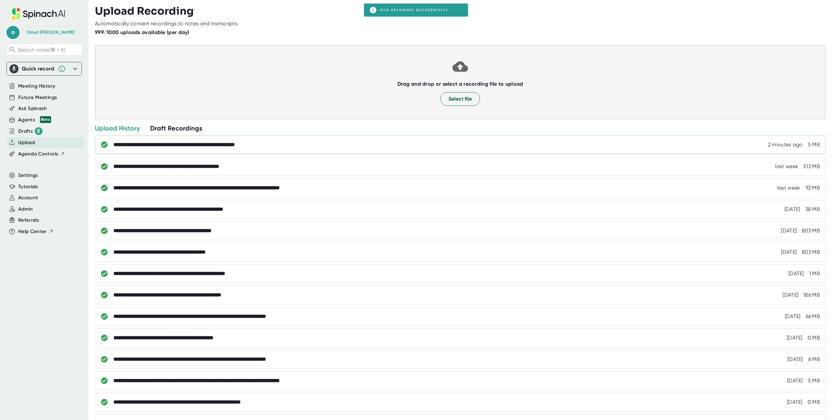 The height and width of the screenshot is (420, 832). What do you see at coordinates (811, 295) in the screenshot?
I see `div: 186 MB` at bounding box center [811, 295].